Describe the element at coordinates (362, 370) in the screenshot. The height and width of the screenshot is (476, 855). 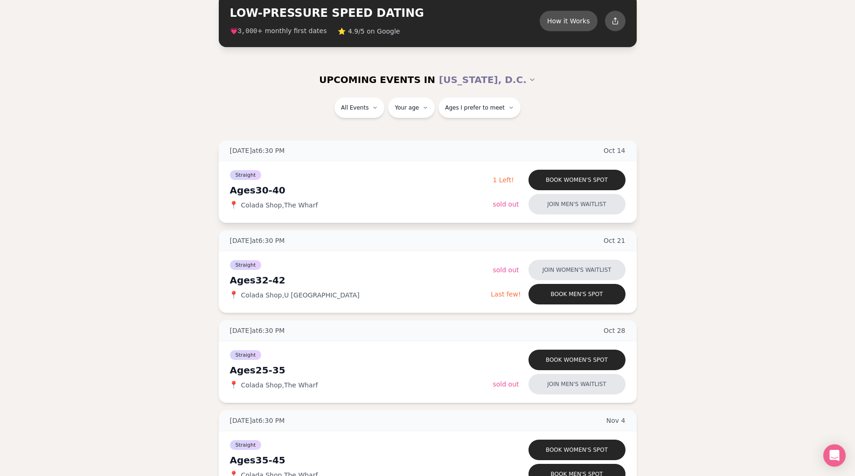
I see `div: Ages 25-35` at that location.